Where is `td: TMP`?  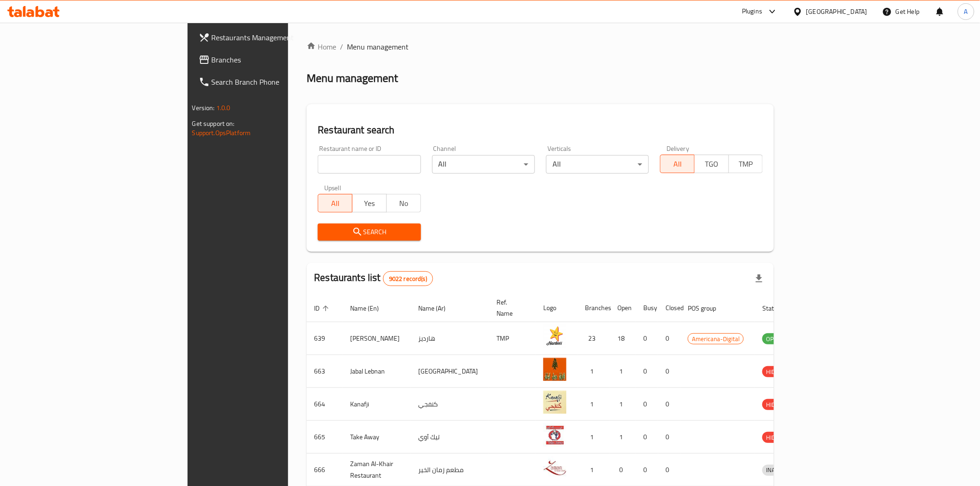
td: TMP is located at coordinates (513, 338).